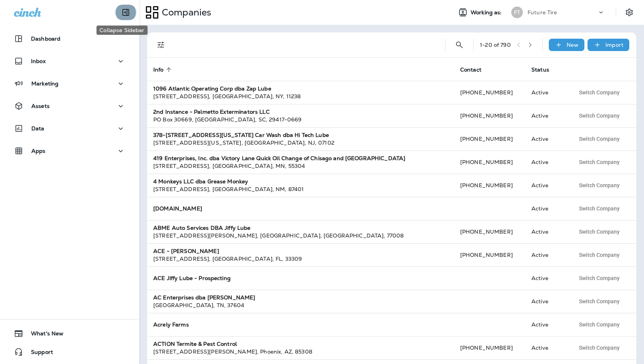 The height and width of the screenshot is (364, 644). I want to click on p: Dashboard, so click(45, 38).